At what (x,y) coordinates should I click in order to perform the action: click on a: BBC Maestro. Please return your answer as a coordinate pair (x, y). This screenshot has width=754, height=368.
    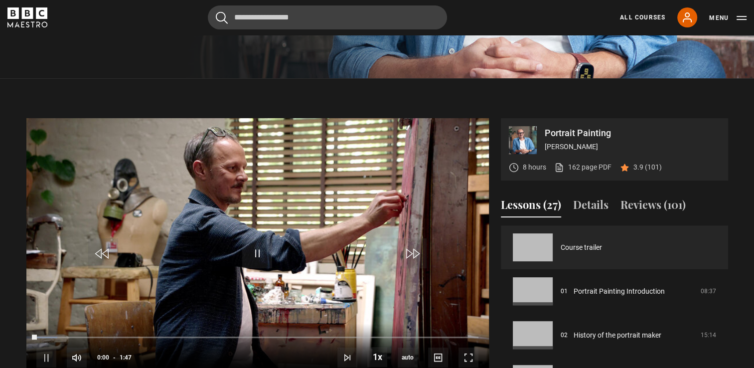
    Looking at the image, I should click on (27, 17).